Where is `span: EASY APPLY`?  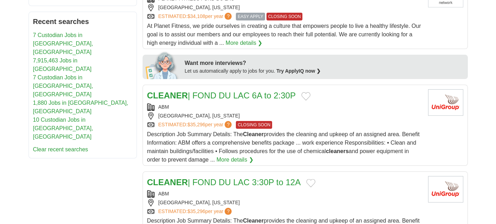
span: EASY APPLY is located at coordinates (250, 17).